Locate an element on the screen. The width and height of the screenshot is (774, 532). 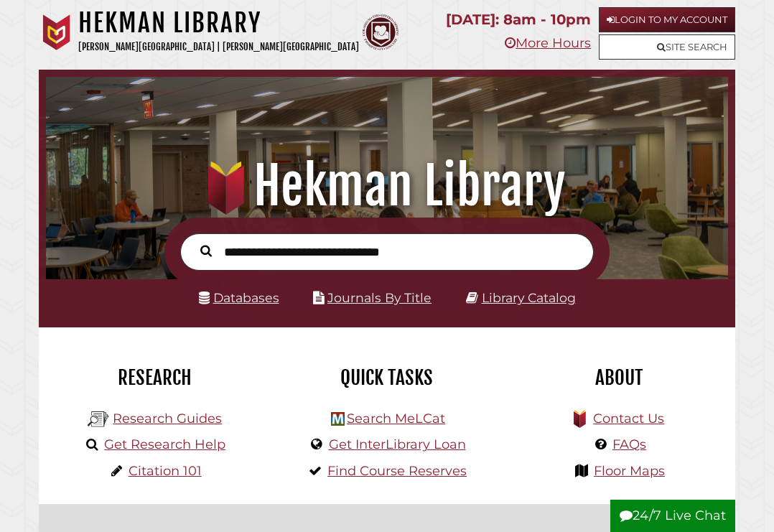
a: Site Search is located at coordinates (667, 46).